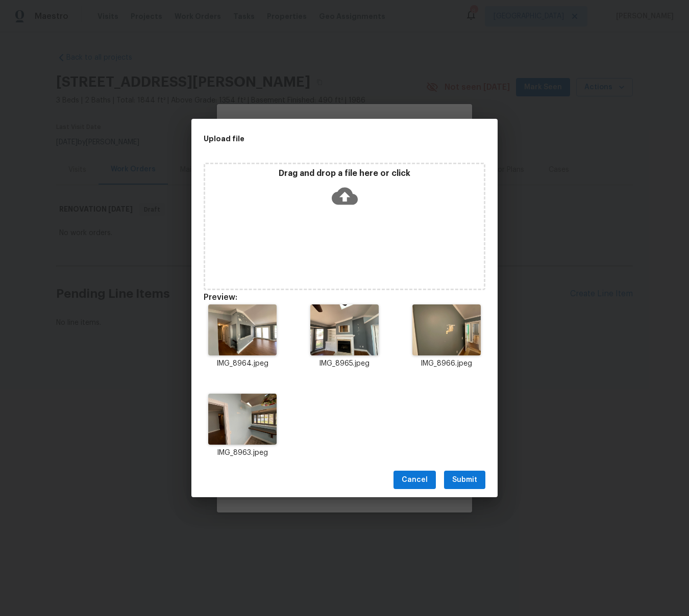 The height and width of the screenshot is (616, 689). Describe the element at coordinates (344, 173) in the screenshot. I see `p: Drag and drop a file here or click` at that location.